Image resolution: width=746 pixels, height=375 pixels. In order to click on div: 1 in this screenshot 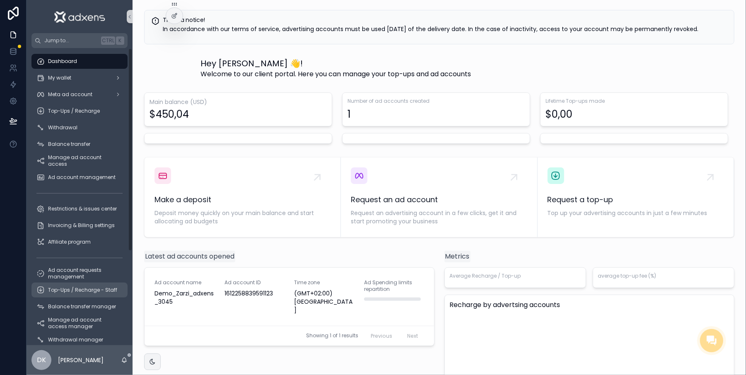, I will do `click(349, 114)`.